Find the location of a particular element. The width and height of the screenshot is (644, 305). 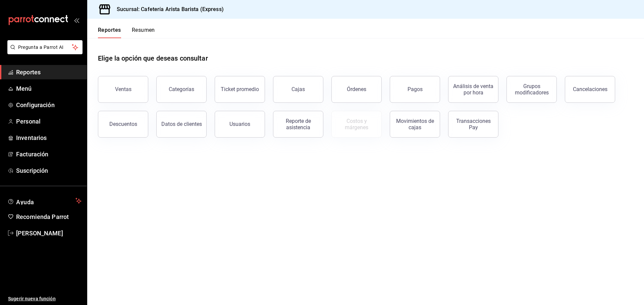

div: Usuarios is located at coordinates (240, 124).